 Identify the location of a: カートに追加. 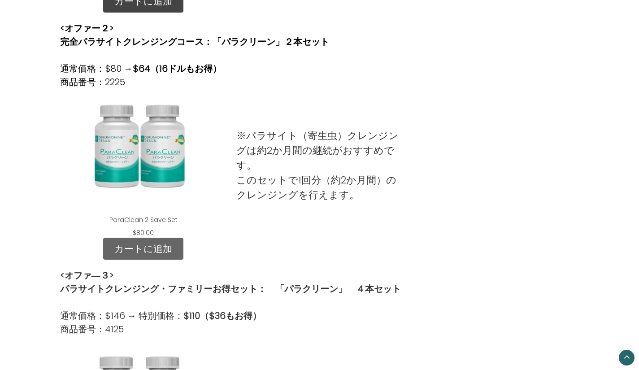
(143, 249).